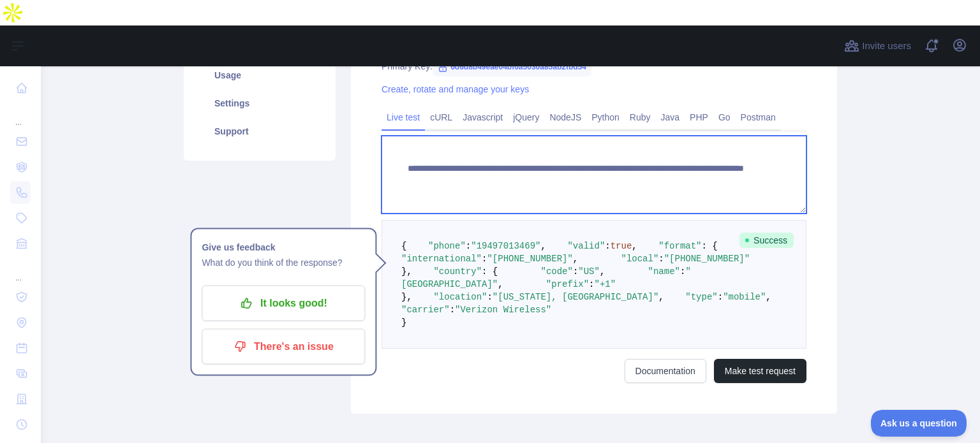  I want to click on span: "carrier", so click(426, 310).